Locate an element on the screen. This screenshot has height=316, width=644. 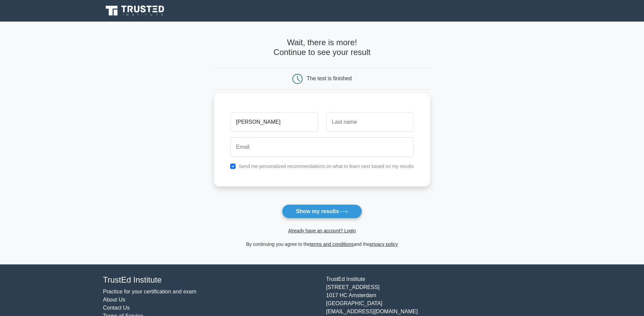
a: Practice for your certification and exam is located at coordinates (149, 291).